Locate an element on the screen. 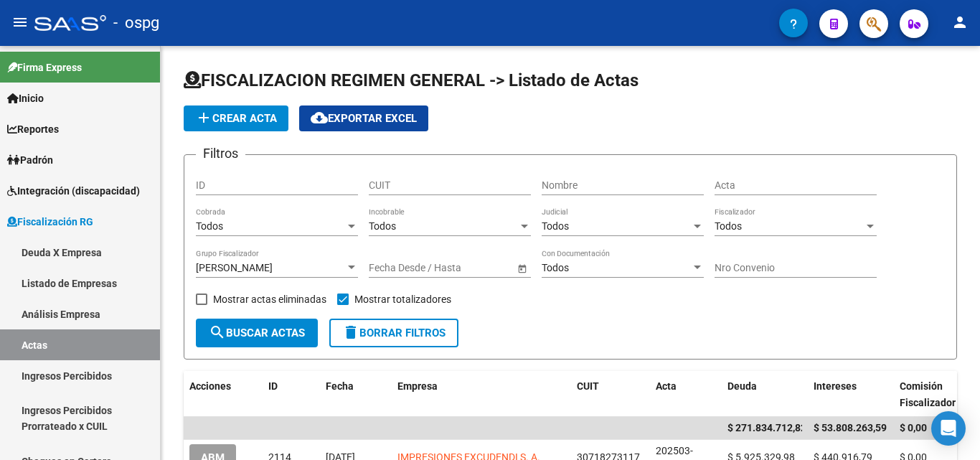 The width and height of the screenshot is (980, 460). span: Acta is located at coordinates (666, 386).